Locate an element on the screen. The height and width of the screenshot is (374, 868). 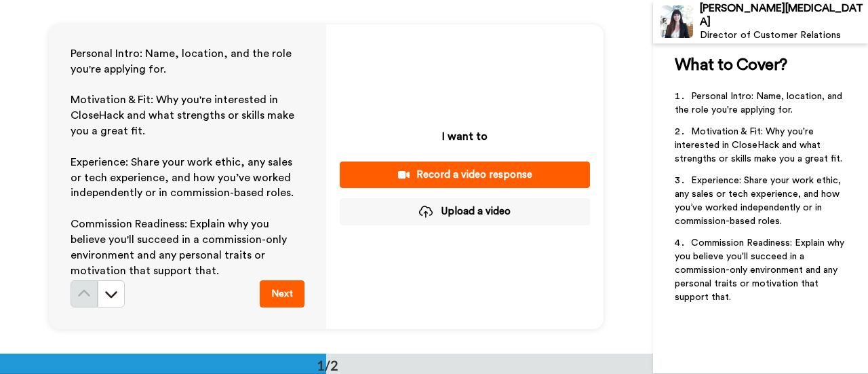
div: Director of Customer Relations is located at coordinates (783, 35).